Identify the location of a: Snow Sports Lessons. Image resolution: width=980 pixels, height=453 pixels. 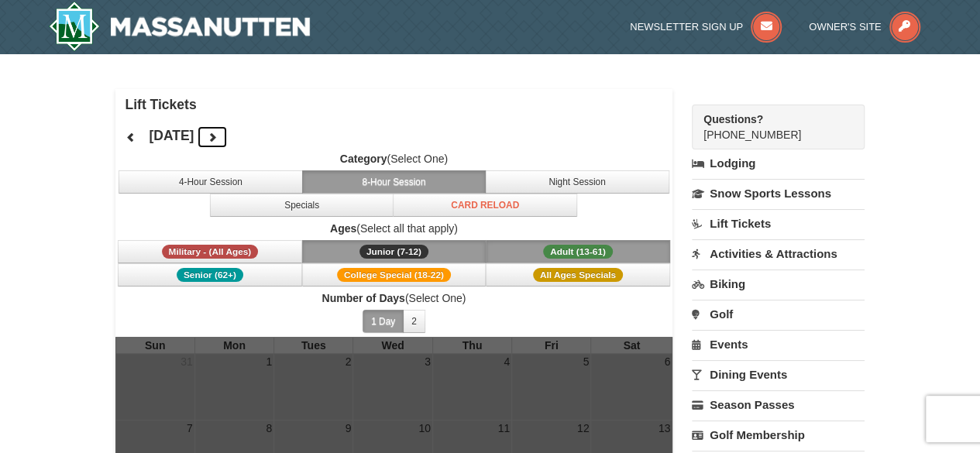
(778, 193).